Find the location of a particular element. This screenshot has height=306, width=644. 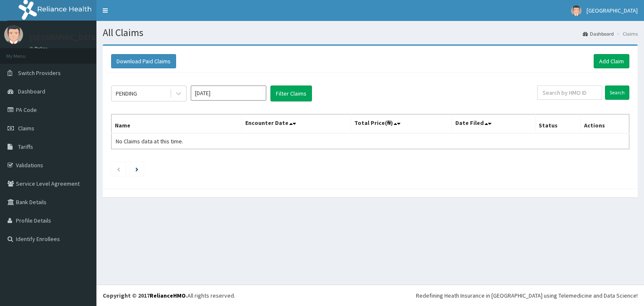

h1: All Claims is located at coordinates (370, 33).